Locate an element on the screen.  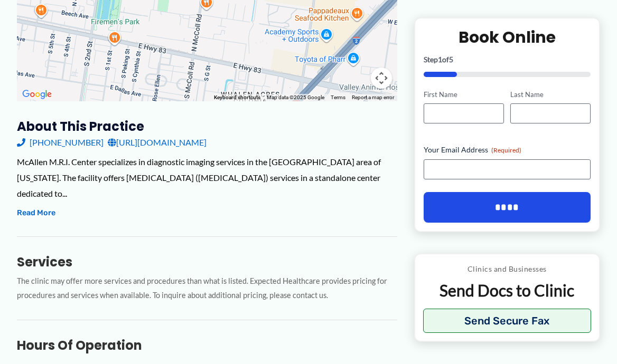
p: Clinics and Businesses is located at coordinates (507, 269).